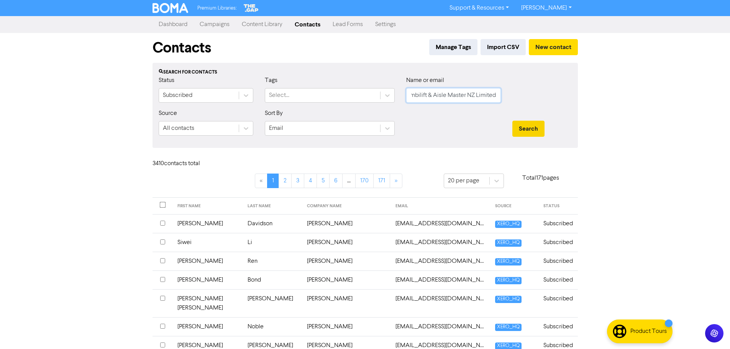  I want to click on div: Select..., so click(279, 95).